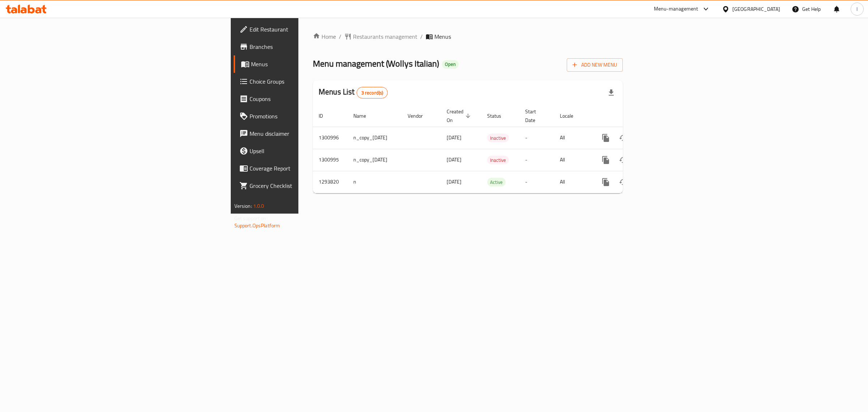 The image size is (868, 412). Describe the element at coordinates (459, 116) in the screenshot. I see `span: Created On` at that location.